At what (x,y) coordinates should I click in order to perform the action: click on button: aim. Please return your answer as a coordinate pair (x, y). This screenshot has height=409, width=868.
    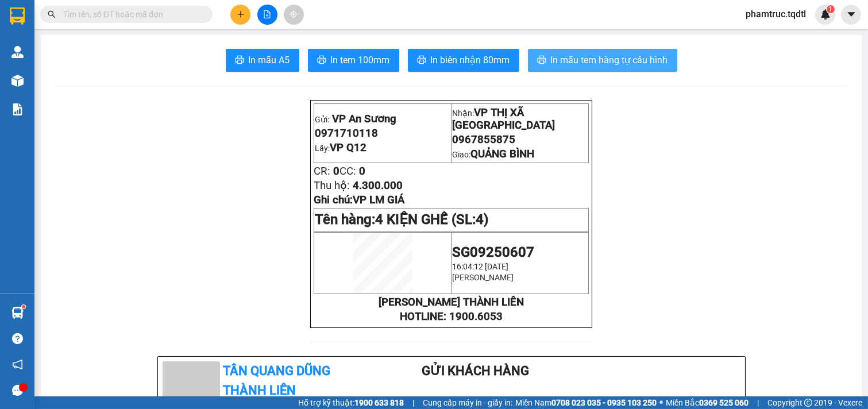
    Looking at the image, I should click on (293, 15).